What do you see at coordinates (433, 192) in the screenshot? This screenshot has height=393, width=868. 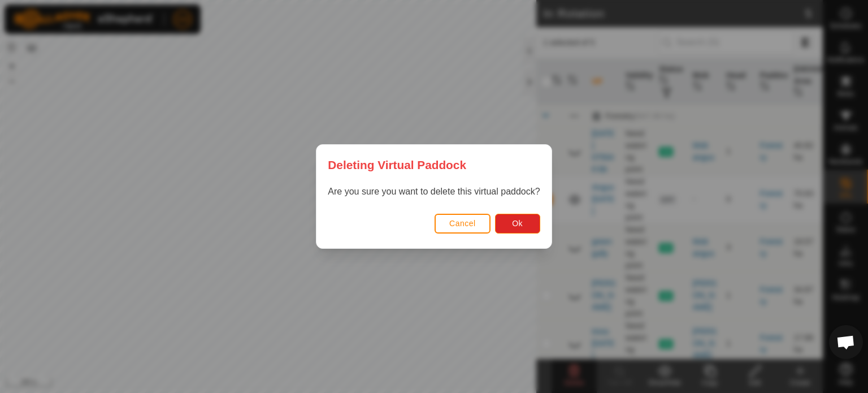 I see `p: Are you sure you want to delete this virtual paddock?` at bounding box center [433, 192].